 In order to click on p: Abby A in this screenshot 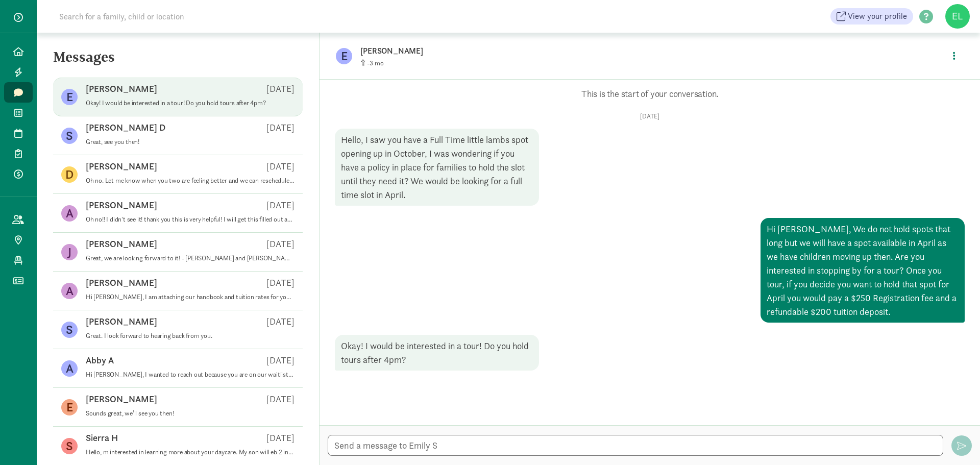, I will do `click(99, 360)`.